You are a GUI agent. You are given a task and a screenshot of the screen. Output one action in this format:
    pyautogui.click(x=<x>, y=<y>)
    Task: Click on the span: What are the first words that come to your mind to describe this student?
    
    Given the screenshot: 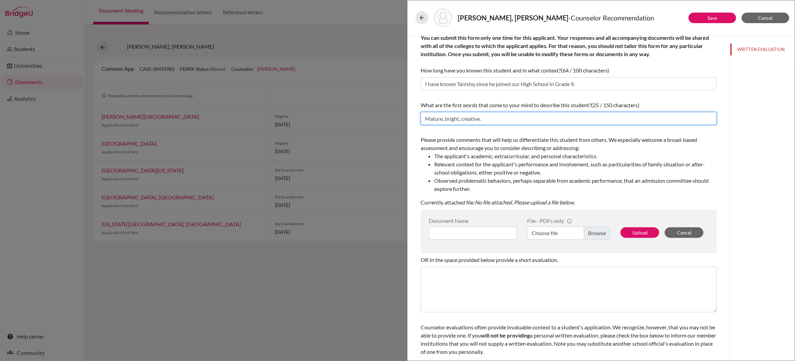 What is the action you would take?
    pyautogui.click(x=506, y=105)
    